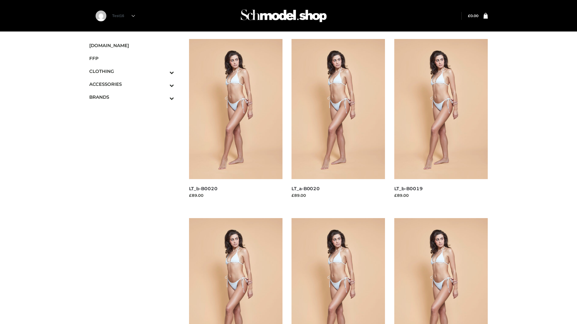  I want to click on a: BRANDSToggle Submenu, so click(132, 97).